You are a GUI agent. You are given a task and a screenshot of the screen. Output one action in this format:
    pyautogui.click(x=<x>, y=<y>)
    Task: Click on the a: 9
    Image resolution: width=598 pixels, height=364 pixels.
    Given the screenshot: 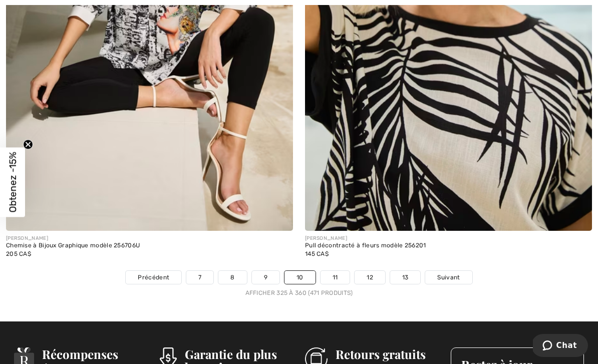 What is the action you would take?
    pyautogui.click(x=266, y=278)
    